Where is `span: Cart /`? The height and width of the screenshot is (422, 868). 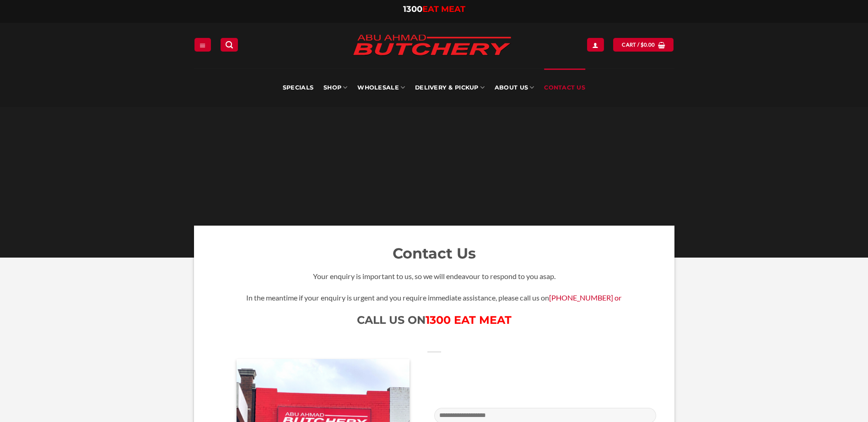 span: Cart / is located at coordinates (638, 44).